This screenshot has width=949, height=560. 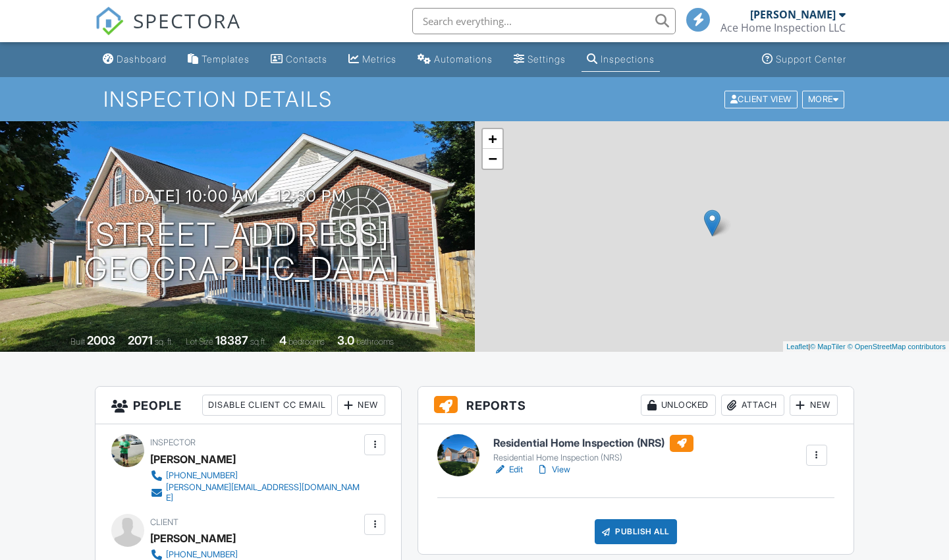 What do you see at coordinates (620, 59) in the screenshot?
I see `a: Inspections` at bounding box center [620, 59].